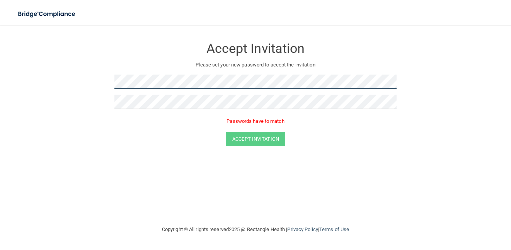 The height and width of the screenshot is (250, 511). I want to click on p: Passwords have to match, so click(256, 121).